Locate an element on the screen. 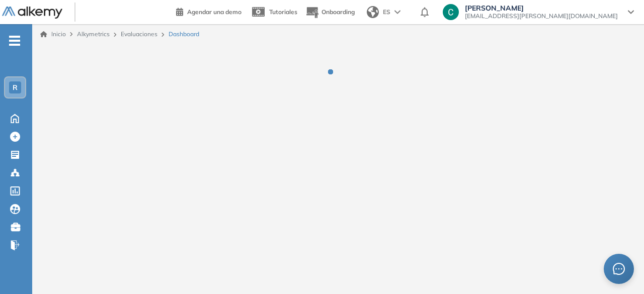 Image resolution: width=644 pixels, height=294 pixels. img: world is located at coordinates (373, 12).